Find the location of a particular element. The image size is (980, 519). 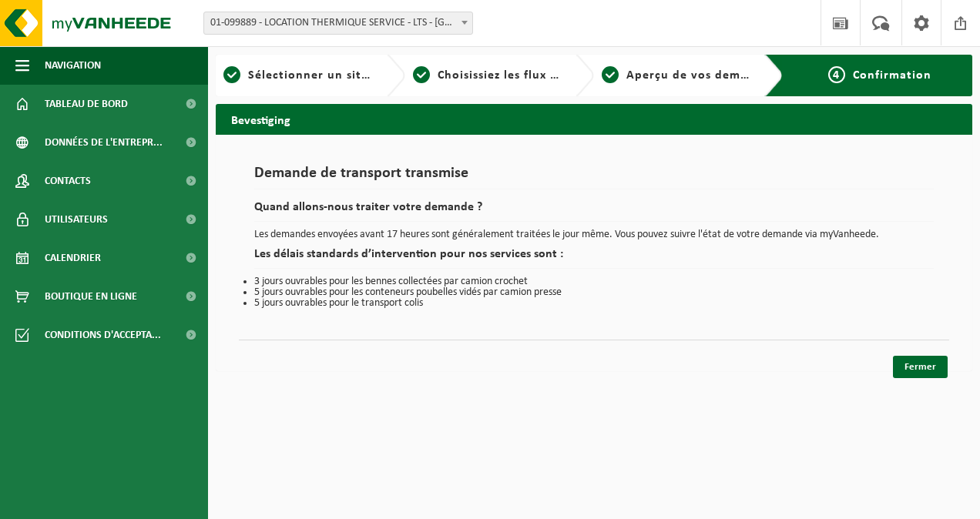

li: 5 jours ouvrables pour les conteneurs poubelles vidés par camion presse is located at coordinates (593, 292).